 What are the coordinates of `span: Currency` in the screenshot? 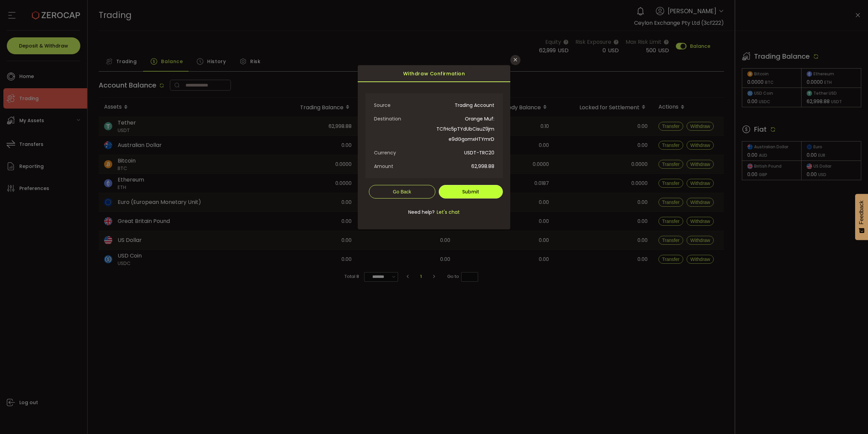 It's located at (405, 153).